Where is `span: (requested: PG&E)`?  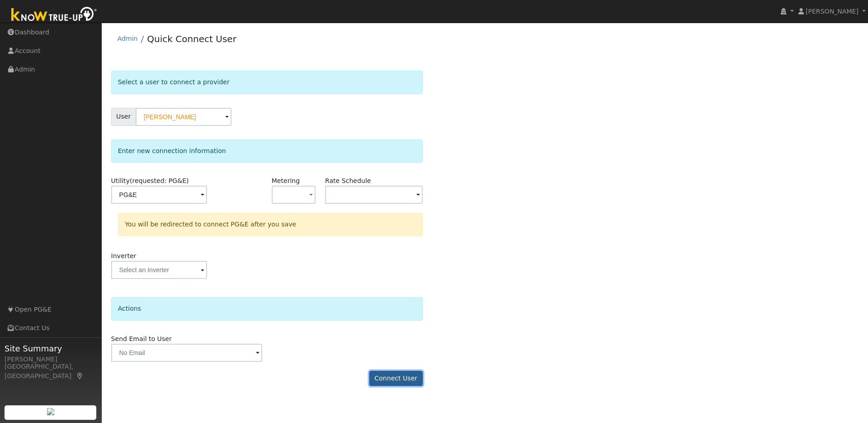 span: (requested: PG&E) is located at coordinates (159, 180).